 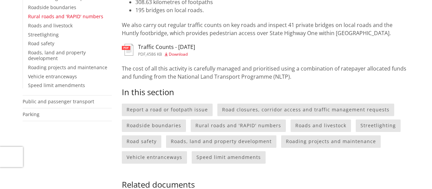 What do you see at coordinates (128, 50) in the screenshot?
I see `img: document-pdf.svg` at bounding box center [128, 50].